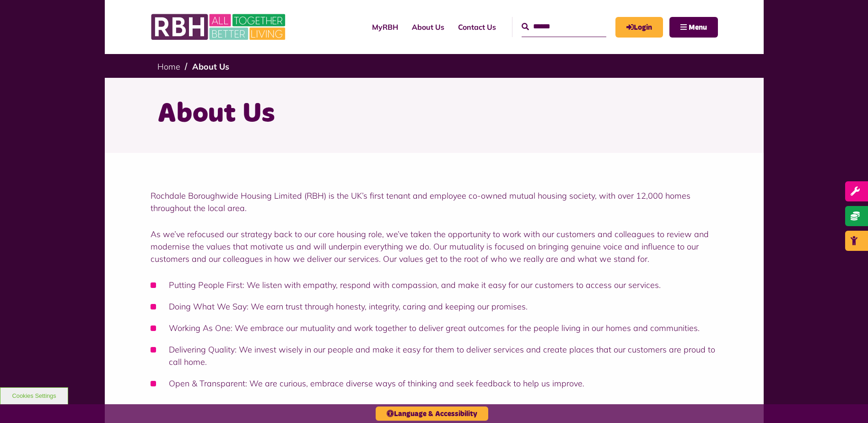 The height and width of the screenshot is (423, 868). What do you see at coordinates (434, 328) in the screenshot?
I see `li: Working As One: We embrace our mutuality and work together to deliver great outcomes for the peop...` at bounding box center [434, 328].